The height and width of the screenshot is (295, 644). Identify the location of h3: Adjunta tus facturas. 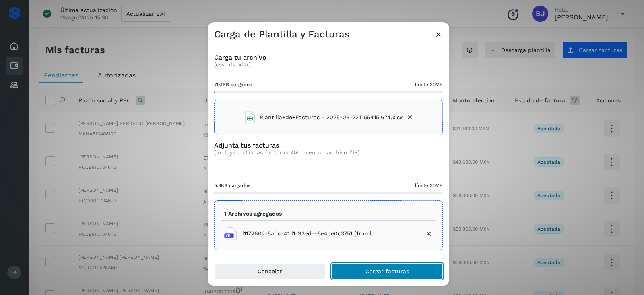
(287, 145).